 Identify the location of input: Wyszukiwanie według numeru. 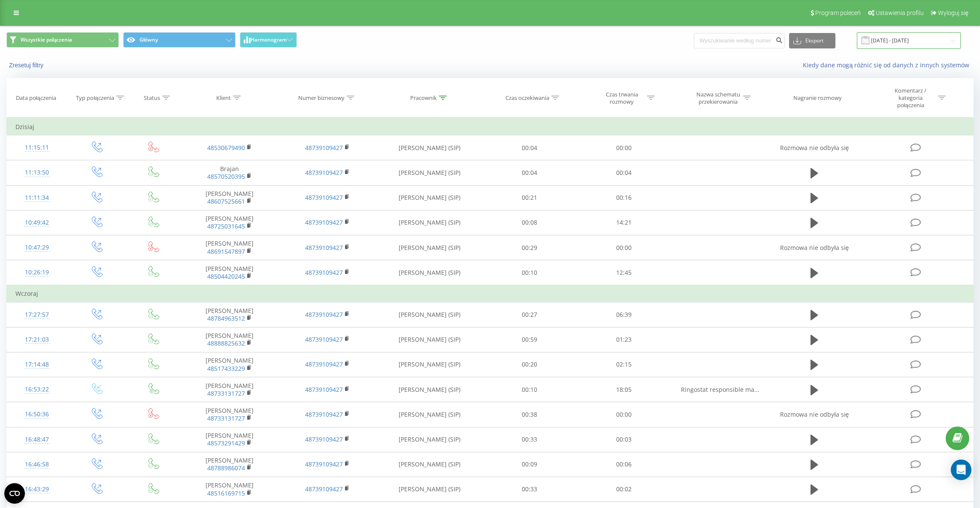
(739, 41).